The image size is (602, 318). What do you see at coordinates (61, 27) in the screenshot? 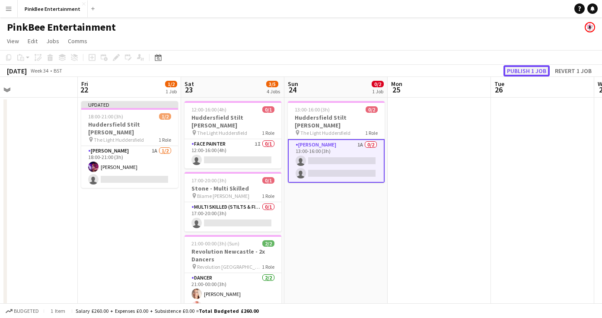
I see `h1: PinkBee Entertainment` at bounding box center [61, 27].